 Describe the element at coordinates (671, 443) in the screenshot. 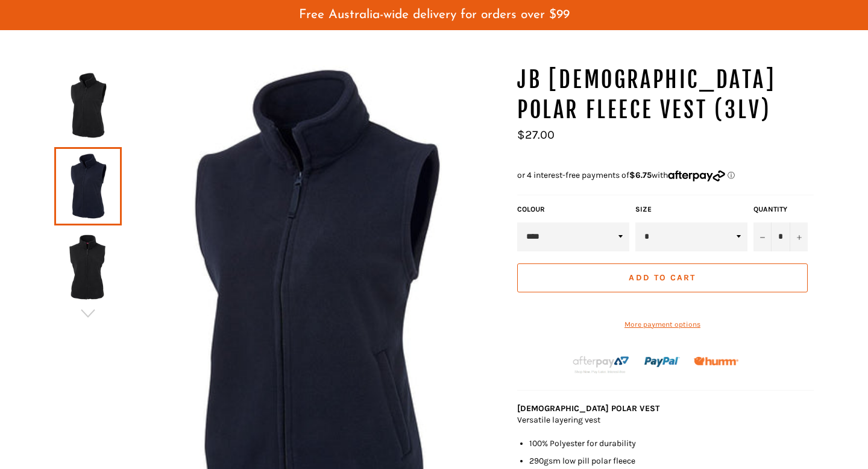

I see `li: 100% Polyester for durability` at that location.